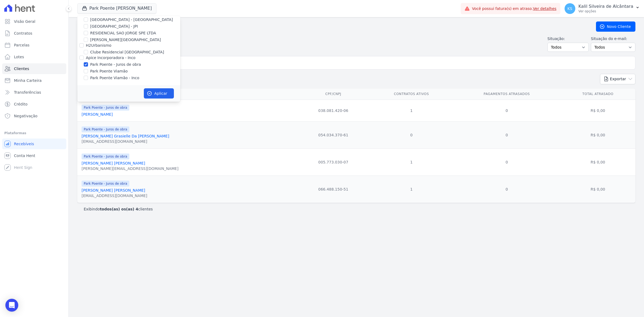  What do you see at coordinates (123, 33) in the screenshot?
I see `label: RESIDENCIAL SAO JORGE SPE LTDA` at bounding box center [123, 33].